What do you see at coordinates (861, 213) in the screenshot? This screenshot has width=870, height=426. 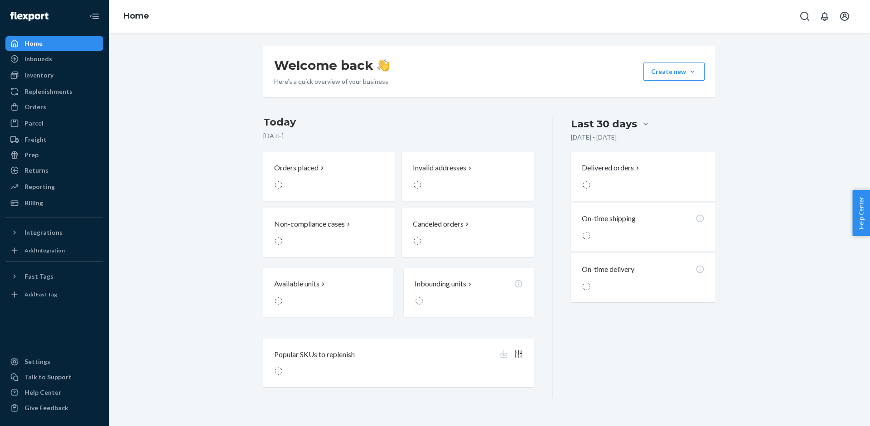 I see `span: Help Center` at bounding box center [861, 213].